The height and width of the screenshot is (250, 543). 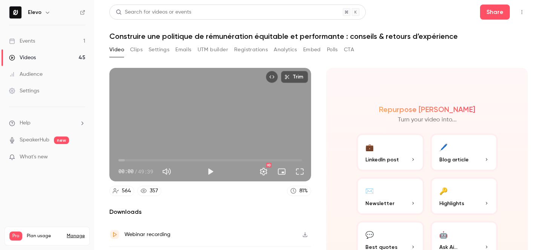 What do you see at coordinates (26, 74) in the screenshot?
I see `div: Audience` at bounding box center [26, 74].